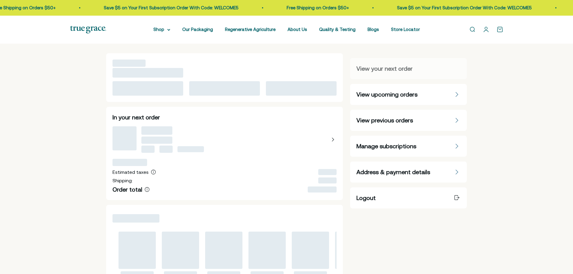  I want to click on a: View previous orders, so click(408, 120).